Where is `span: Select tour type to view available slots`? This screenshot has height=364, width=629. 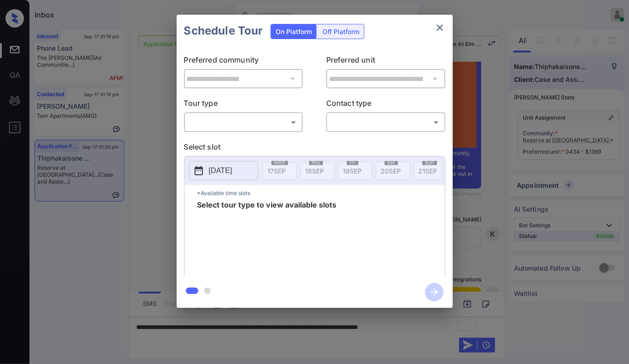 span: Select tour type to view available slots is located at coordinates (267, 238).